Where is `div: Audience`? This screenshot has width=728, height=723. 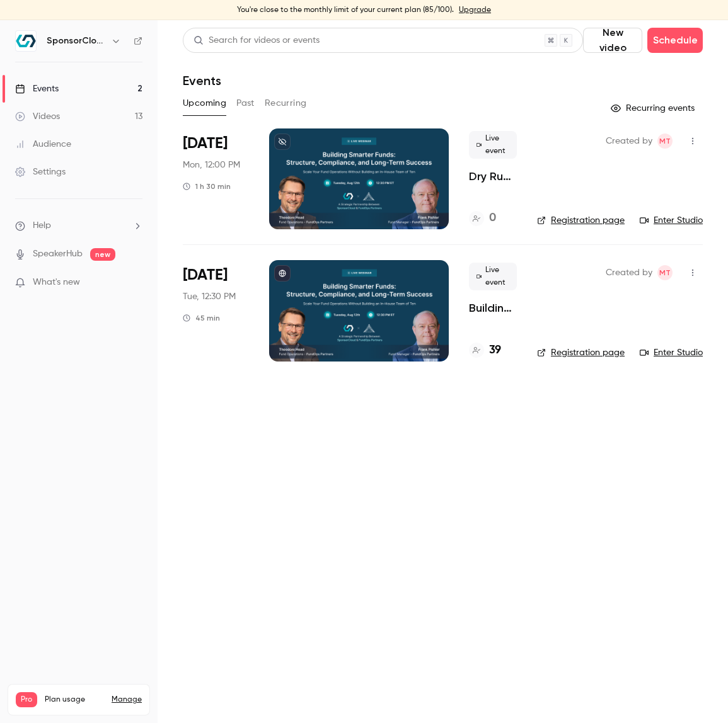 div: Audience is located at coordinates (43, 144).